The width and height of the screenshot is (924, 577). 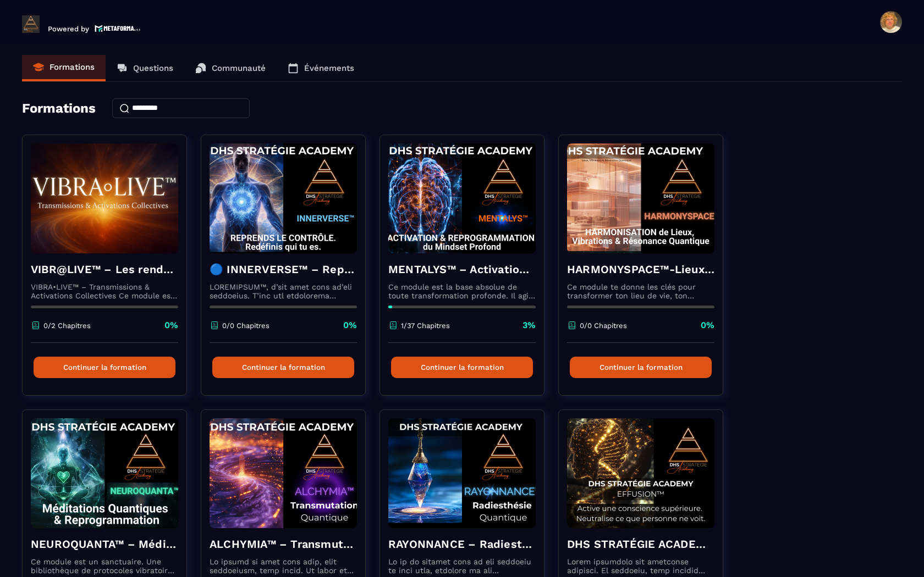 I want to click on p: Ce module te donne les clés pour transformer ton lieu de vie, ton cabinet ou ton entreprise en un..., so click(x=641, y=291).